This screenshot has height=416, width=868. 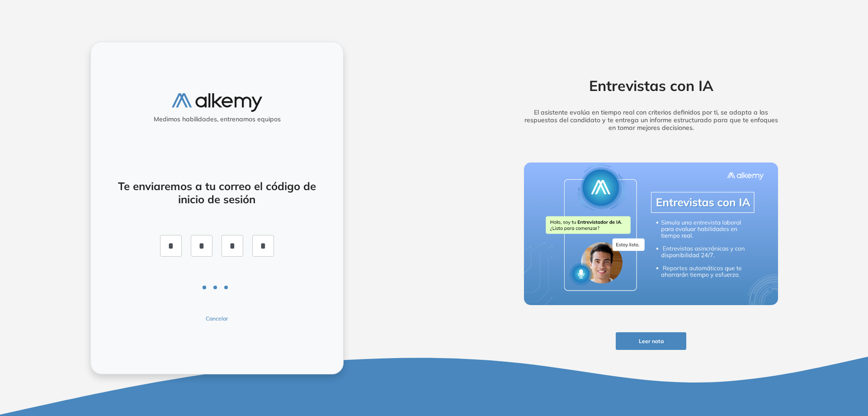 What do you see at coordinates (217, 119) in the screenshot?
I see `h5: Medimos habilidades, entrenamos equipos` at bounding box center [217, 119].